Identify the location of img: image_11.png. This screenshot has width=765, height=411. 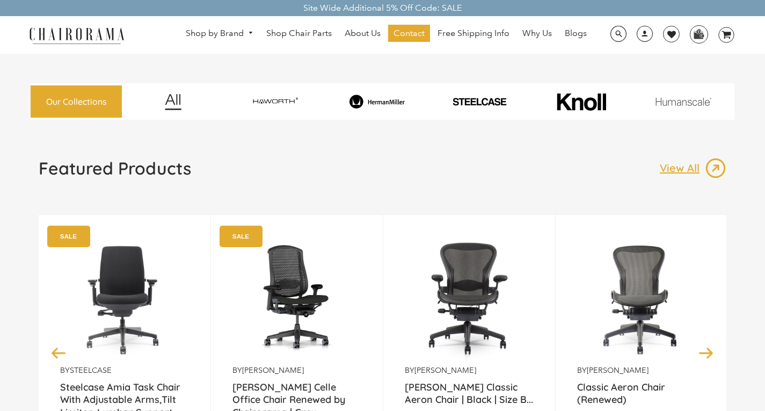
(683, 101).